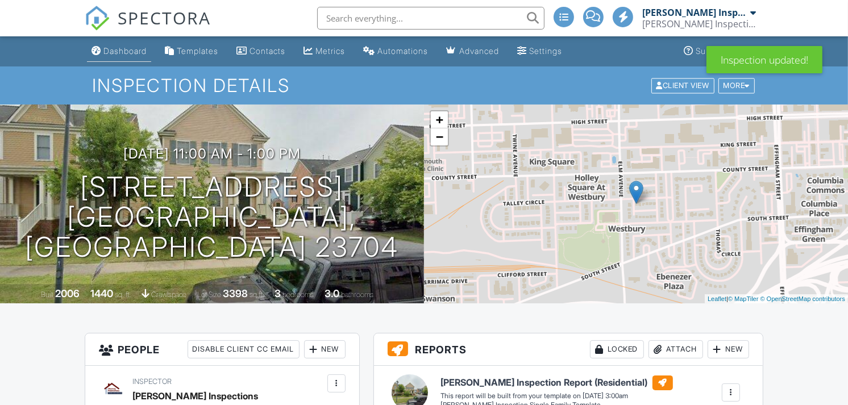 The image size is (848, 405). I want to click on span: sq. ft., so click(123, 294).